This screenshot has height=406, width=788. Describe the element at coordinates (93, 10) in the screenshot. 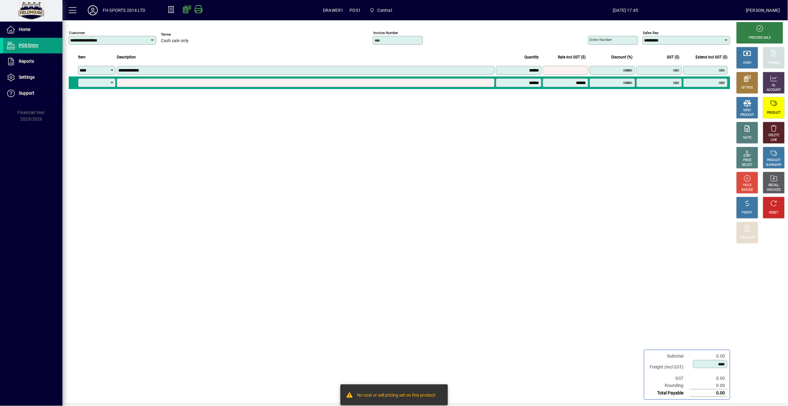

I see `button: Profile` at that location.